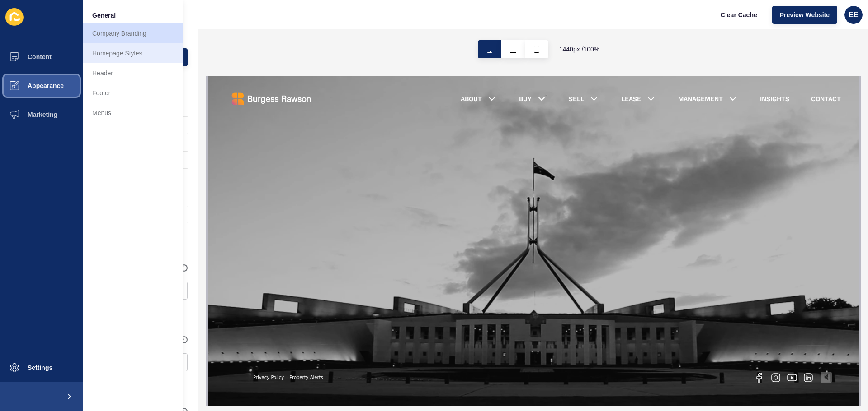  What do you see at coordinates (98, 301) in the screenshot?
I see `a: Property Alerts` at bounding box center [98, 301].